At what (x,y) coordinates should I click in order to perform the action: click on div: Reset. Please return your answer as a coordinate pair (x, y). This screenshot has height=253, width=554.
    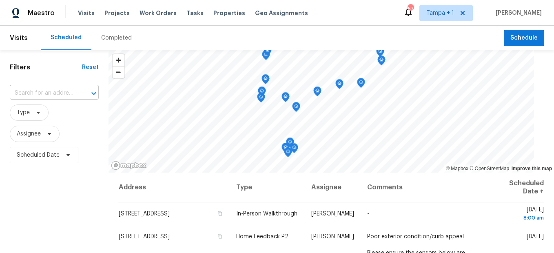
    Looking at the image, I should click on (90, 67).